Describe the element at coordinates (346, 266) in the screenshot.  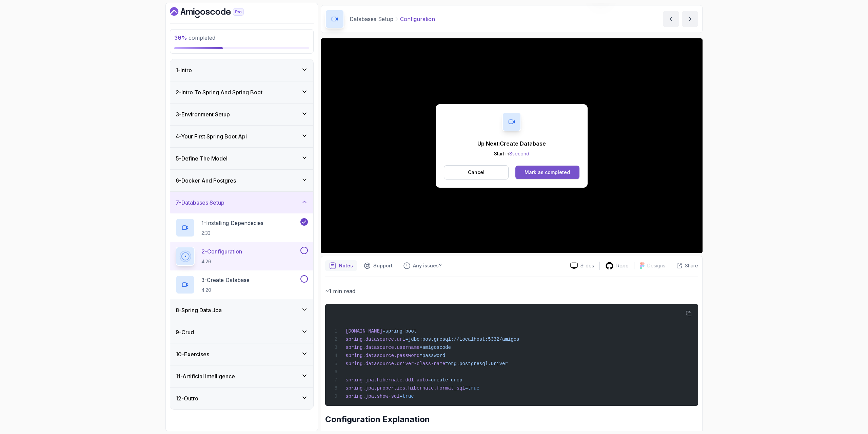
I see `p: Notes` at that location.